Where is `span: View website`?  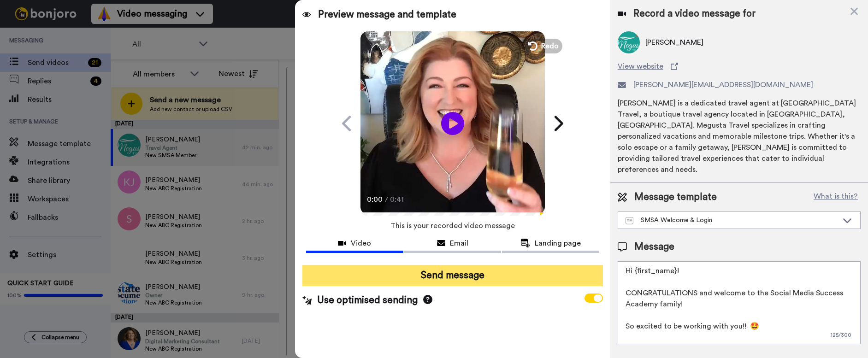
span: View website is located at coordinates (640, 66).